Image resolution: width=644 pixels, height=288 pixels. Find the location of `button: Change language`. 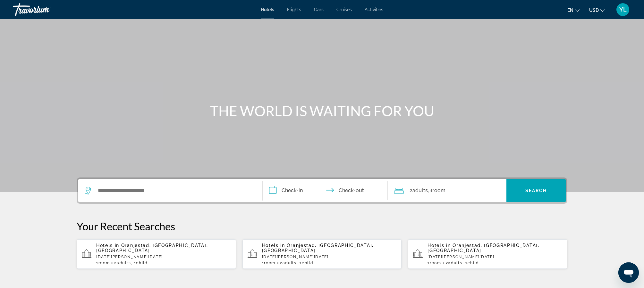

button: Change language is located at coordinates (573, 10).